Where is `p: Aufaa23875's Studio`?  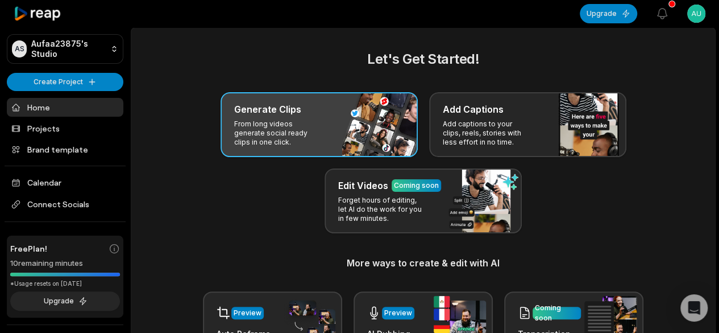
p: Aufaa23875's Studio is located at coordinates (68, 49).